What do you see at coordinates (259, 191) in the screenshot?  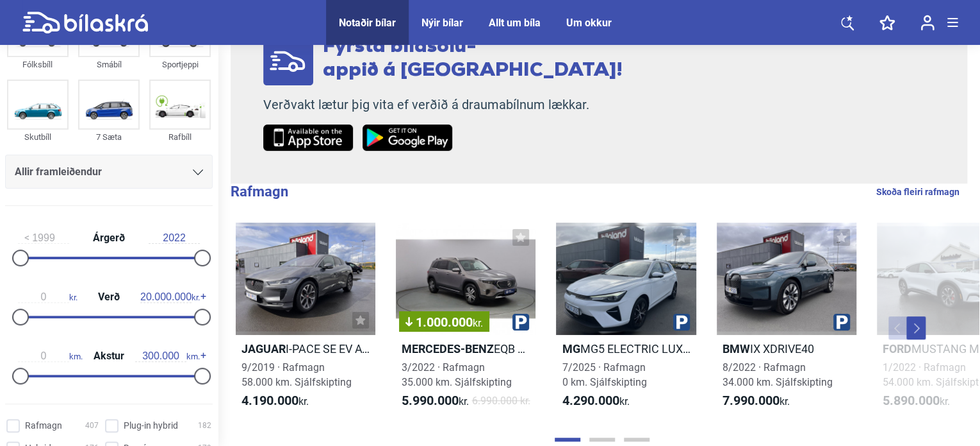 I see `b: Rafmagn` at bounding box center [259, 191].